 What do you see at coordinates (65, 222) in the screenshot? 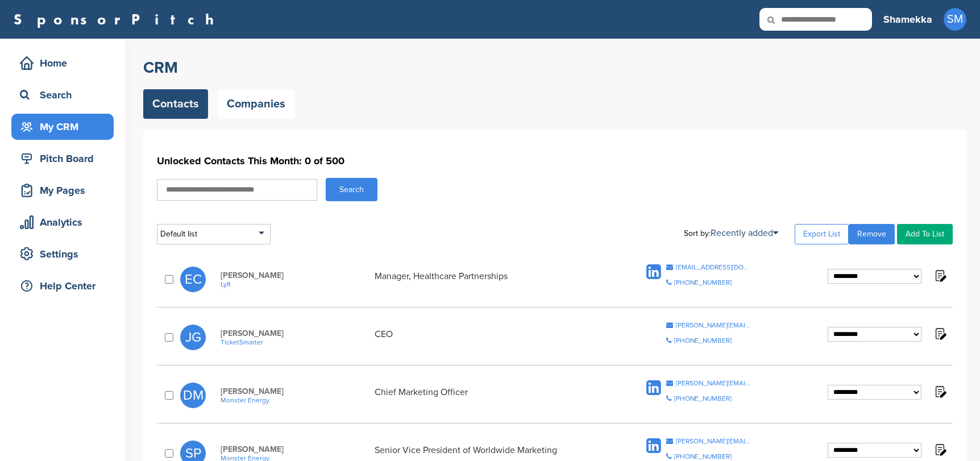
I see `div: Analytics` at bounding box center [65, 222].